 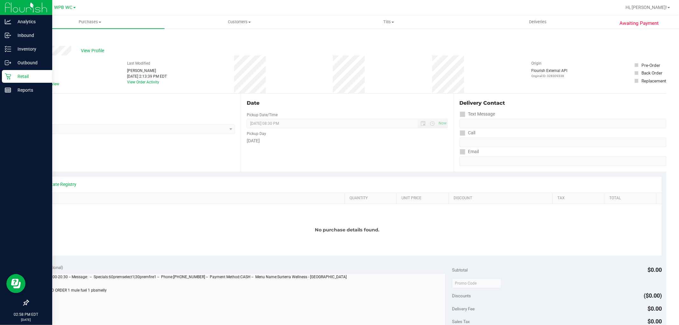 I want to click on label: Call, so click(x=467, y=133).